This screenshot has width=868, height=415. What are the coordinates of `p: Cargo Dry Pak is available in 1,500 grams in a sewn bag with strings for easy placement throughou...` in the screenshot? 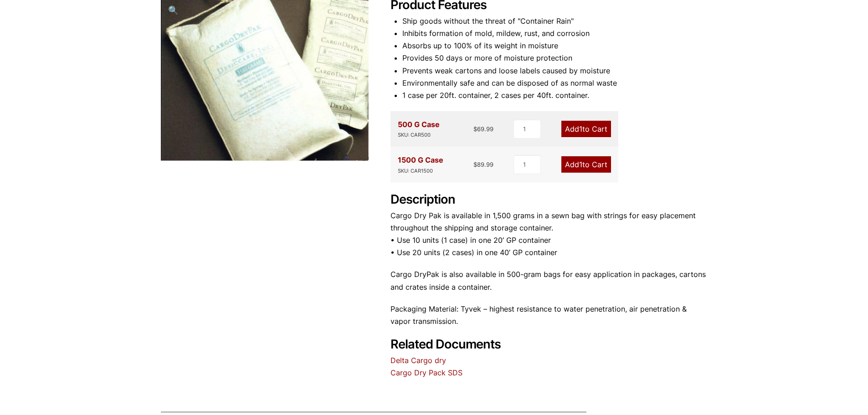 It's located at (549, 234).